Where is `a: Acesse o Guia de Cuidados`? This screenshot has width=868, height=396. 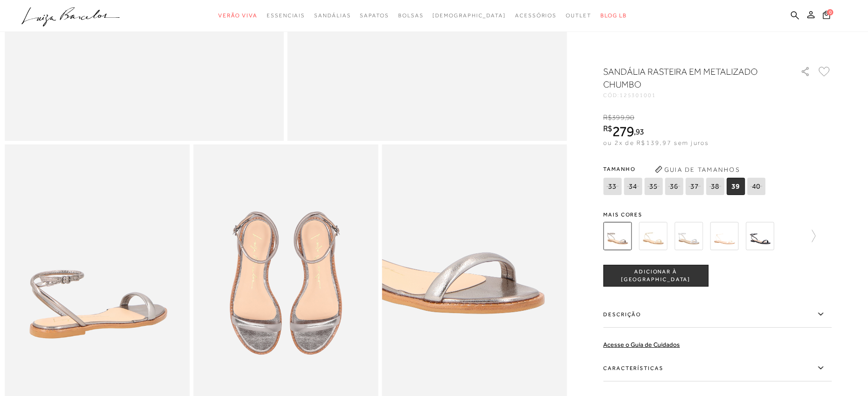
a: Acesse o Guia de Cuidados is located at coordinates (642, 345).